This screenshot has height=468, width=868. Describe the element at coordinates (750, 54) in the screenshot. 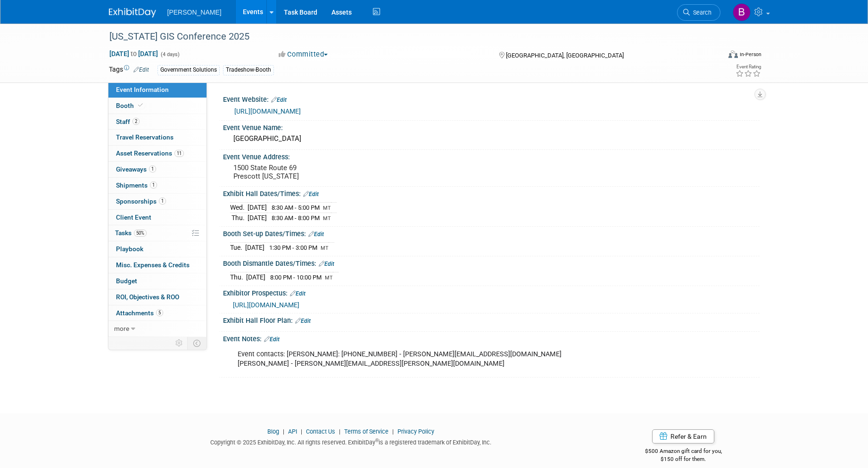

I see `div: In-Person` at that location.